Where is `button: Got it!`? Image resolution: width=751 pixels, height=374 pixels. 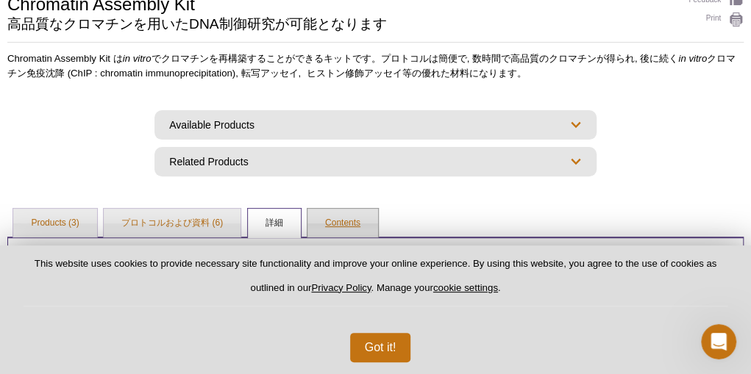
button: Got it! is located at coordinates (380, 348).